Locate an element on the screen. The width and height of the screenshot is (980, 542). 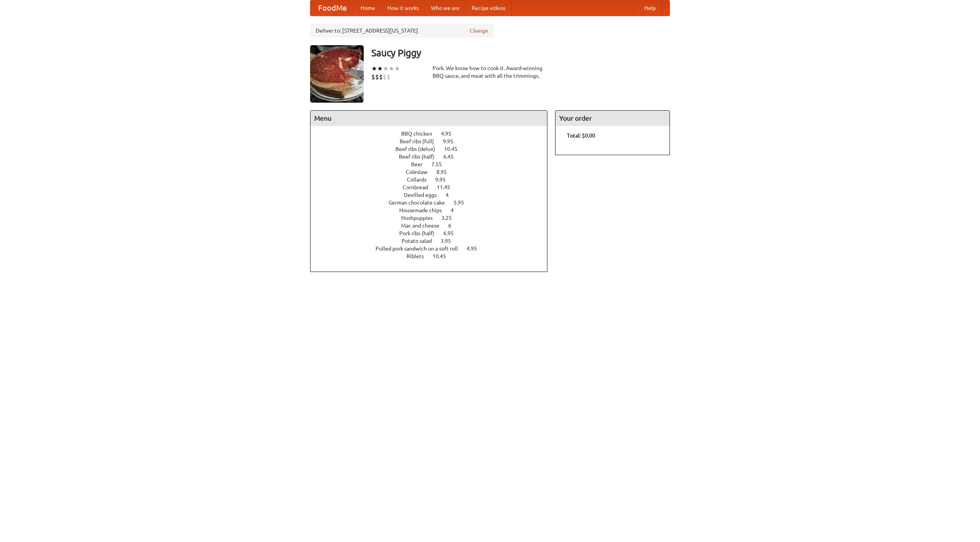
a: Coleslaw 8.95 is located at coordinates (433, 172).